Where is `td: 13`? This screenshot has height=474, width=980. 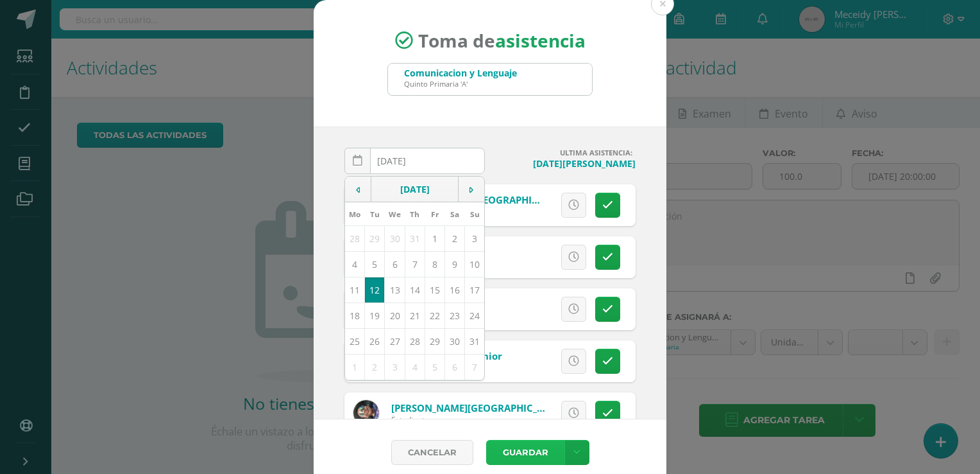
td: 13 is located at coordinates (394, 289).